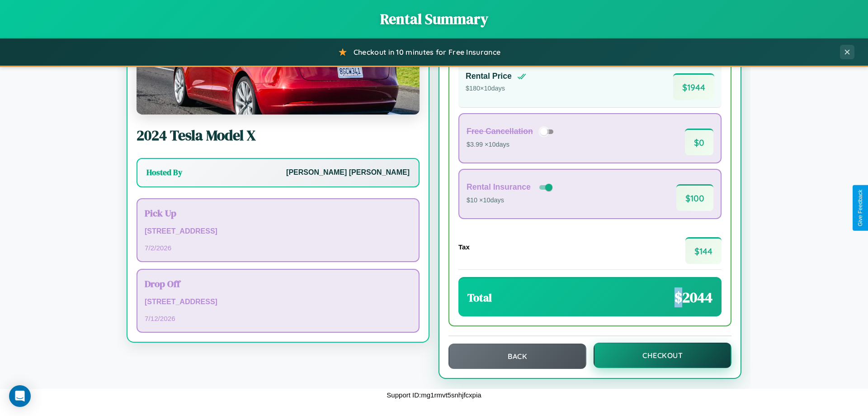 This screenshot has width=868, height=416. What do you see at coordinates (464, 246) in the screenshot?
I see `h4: Tax` at bounding box center [464, 246].